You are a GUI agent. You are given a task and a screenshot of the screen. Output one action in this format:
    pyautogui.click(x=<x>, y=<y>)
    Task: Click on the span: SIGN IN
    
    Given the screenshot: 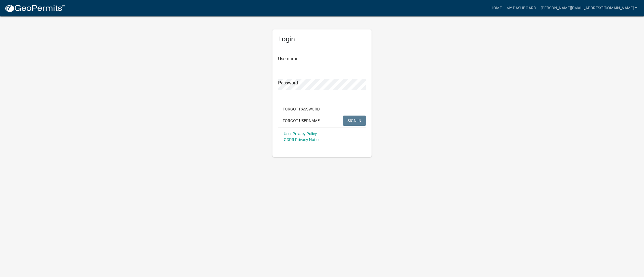 What is the action you would take?
    pyautogui.click(x=354, y=121)
    